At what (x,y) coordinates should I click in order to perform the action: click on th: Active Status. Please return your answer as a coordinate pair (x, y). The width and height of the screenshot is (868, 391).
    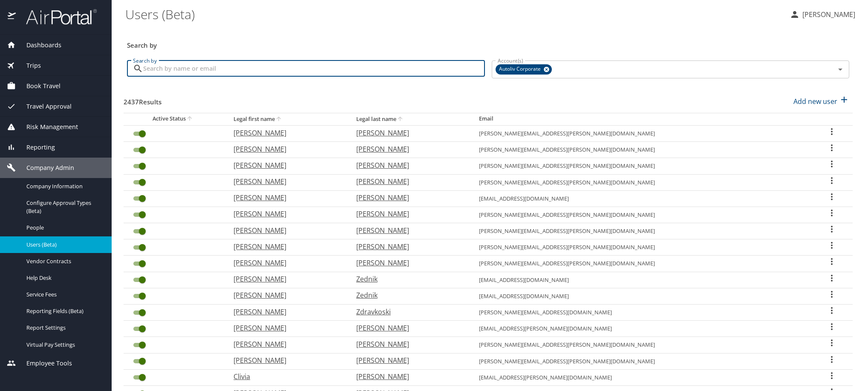
    Looking at the image, I should click on (176, 119).